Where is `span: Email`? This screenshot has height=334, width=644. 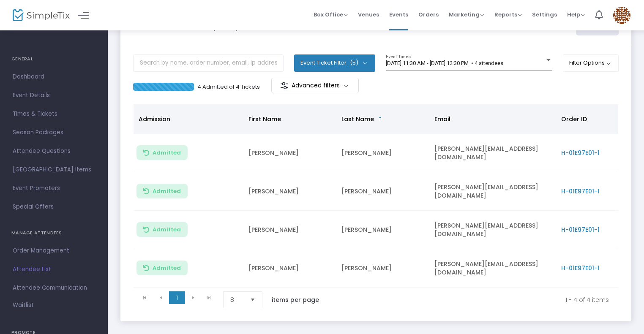 span: Email is located at coordinates (442, 119).